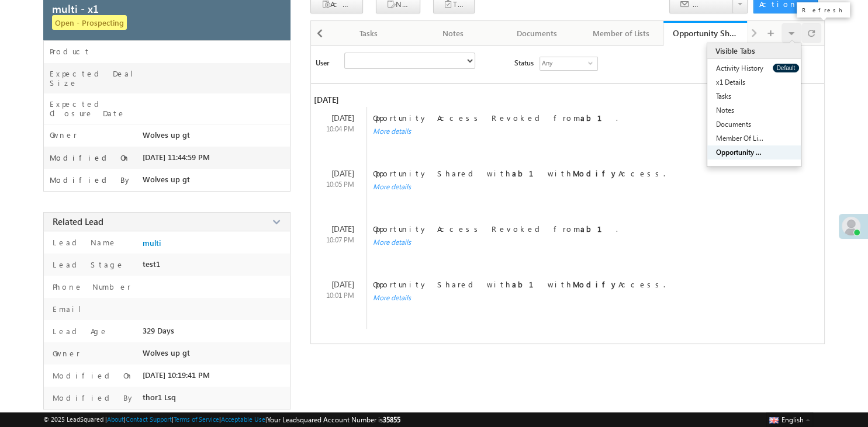 The width and height of the screenshot is (868, 427). I want to click on label: Product, so click(70, 52).